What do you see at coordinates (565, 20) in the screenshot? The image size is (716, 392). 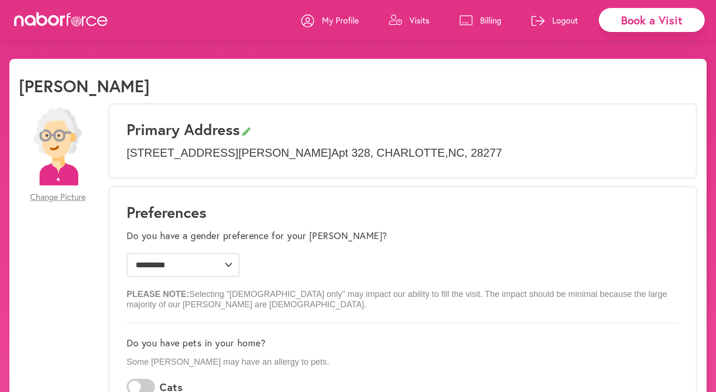 I see `p: Logout` at bounding box center [565, 20].